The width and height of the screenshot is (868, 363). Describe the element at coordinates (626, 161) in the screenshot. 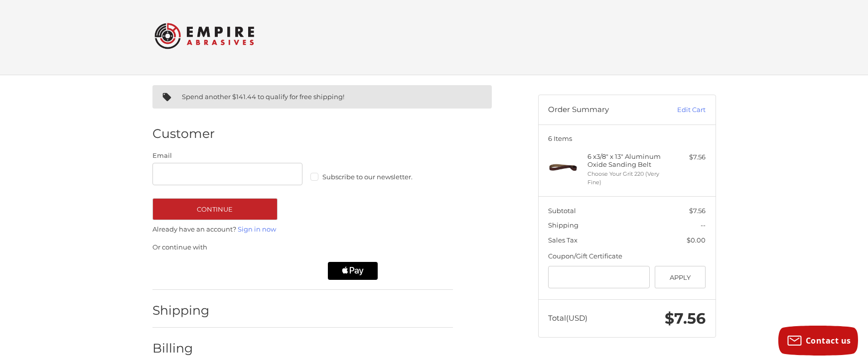

I see `h4: 6 x 3/8" x 13" Aluminum Oxide Sanding Belt` at that location.